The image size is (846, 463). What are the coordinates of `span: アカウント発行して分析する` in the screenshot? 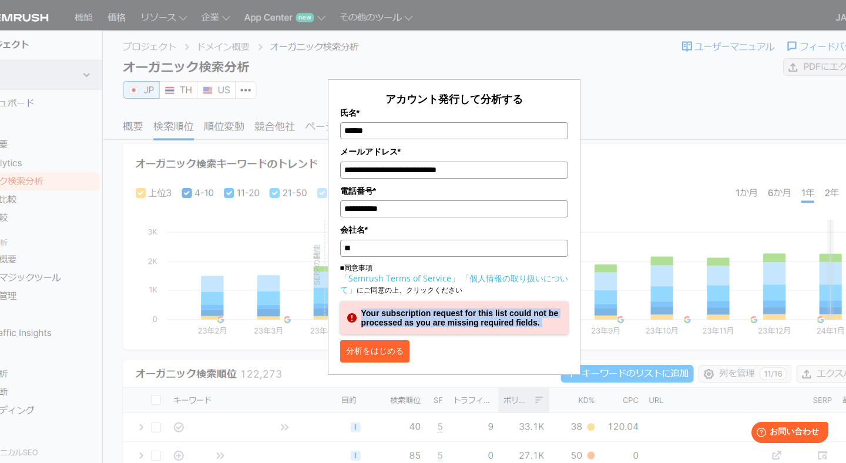 It's located at (454, 99).